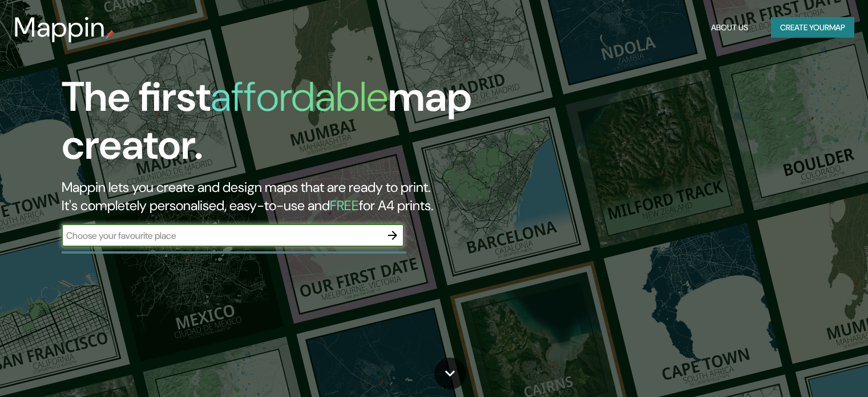 The image size is (868, 397). Describe the element at coordinates (344, 205) in the screenshot. I see `h5: FREE` at that location.